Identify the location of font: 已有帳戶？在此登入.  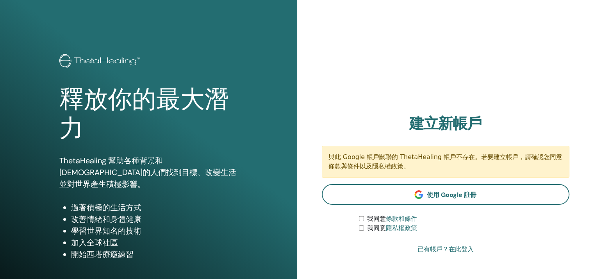
(446, 249).